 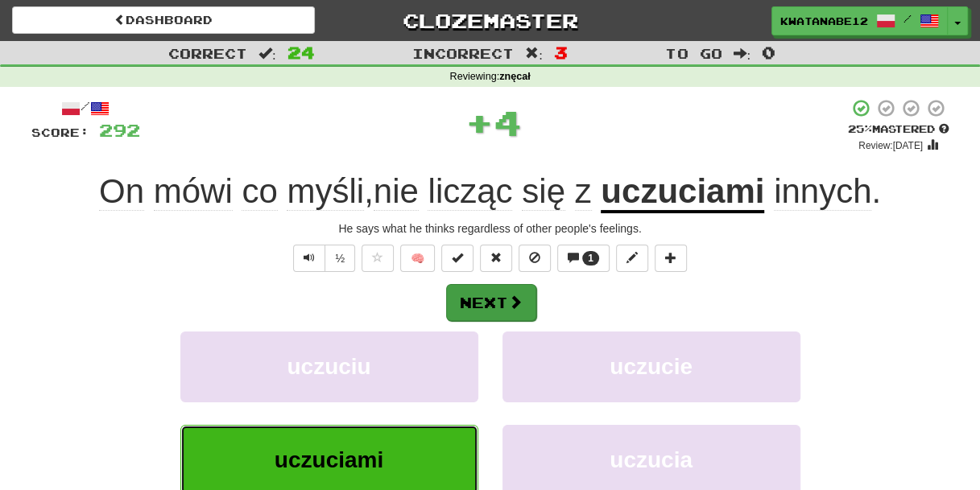 I want to click on span: Incorrect, so click(x=464, y=53).